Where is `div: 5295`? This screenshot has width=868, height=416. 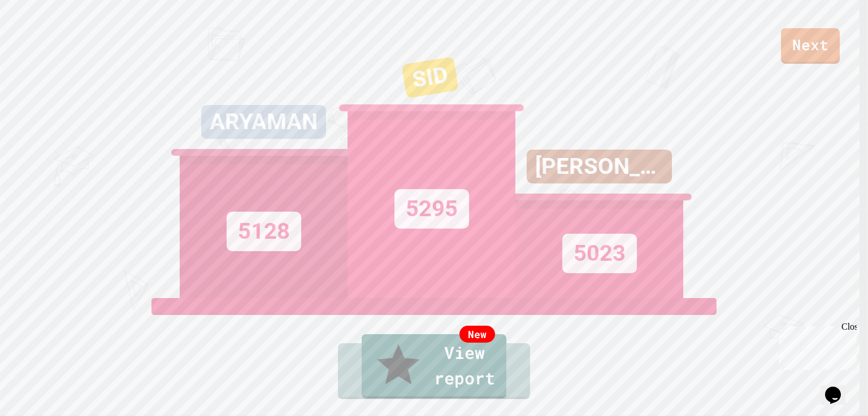
div: 5295 is located at coordinates (432, 209).